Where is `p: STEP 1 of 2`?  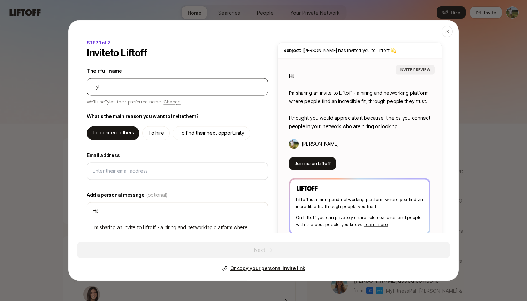
p: STEP 1 of 2 is located at coordinates (98, 43).